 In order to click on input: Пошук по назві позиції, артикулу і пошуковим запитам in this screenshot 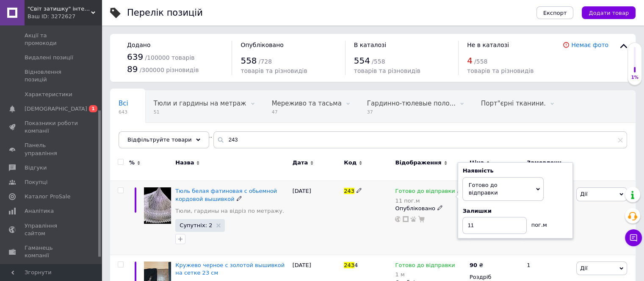, I will do `click(420, 140)`.